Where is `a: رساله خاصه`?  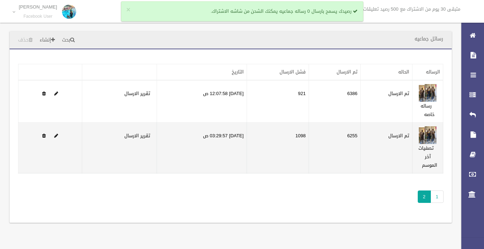 a: رساله خاصه is located at coordinates (428, 110).